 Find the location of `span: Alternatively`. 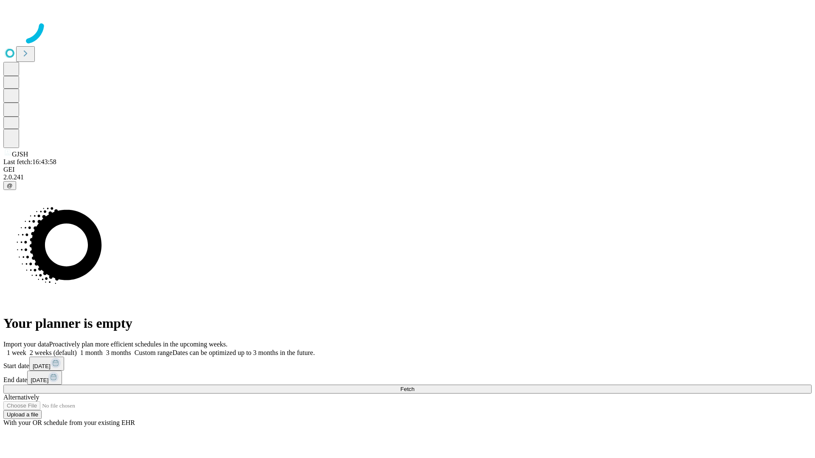

span: Alternatively is located at coordinates (21, 397).